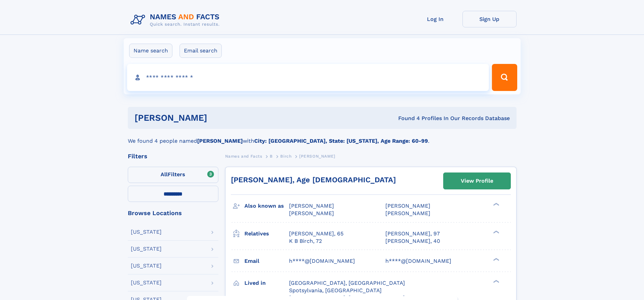 The image size is (644, 300). I want to click on span: B, so click(271, 156).